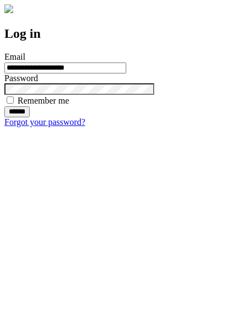  Describe the element at coordinates (9, 9) in the screenshot. I see `img: logo-4e3dc11c47720685a147b03b5a06dd966a58ff35d612b21f08c02c0306f2b779.png` at that location.